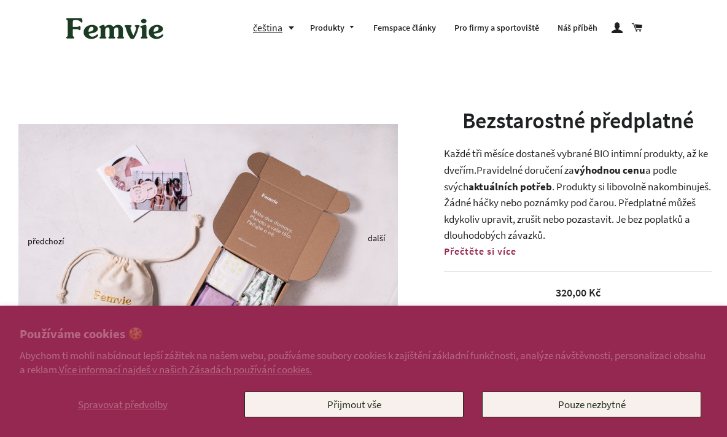  What do you see at coordinates (333, 28) in the screenshot?
I see `a: Produkty` at bounding box center [333, 28].